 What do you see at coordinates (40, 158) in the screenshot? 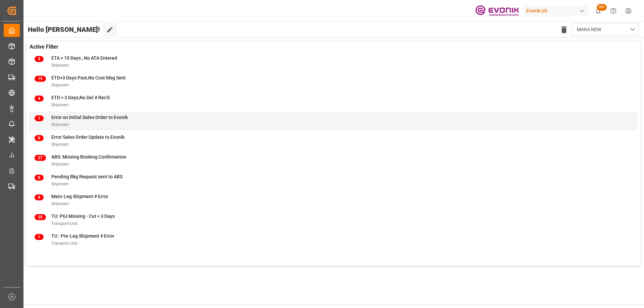
I see `span: 27` at bounding box center [40, 158].